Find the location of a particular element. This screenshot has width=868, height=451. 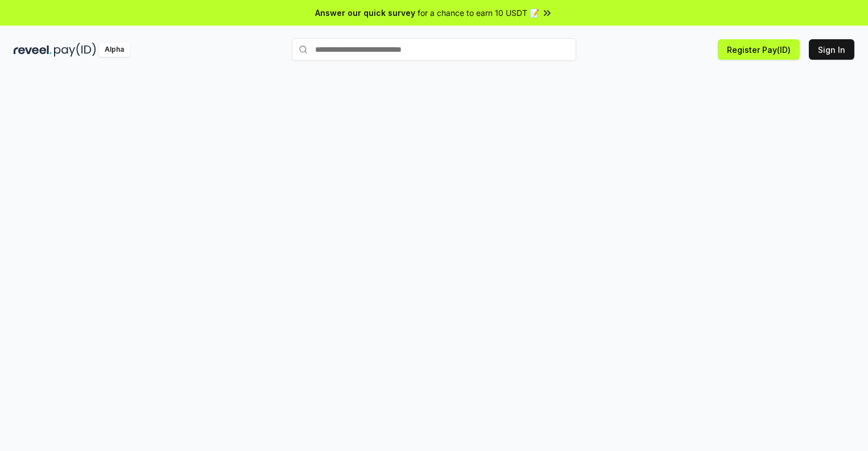

div: Alpha is located at coordinates (115, 50).